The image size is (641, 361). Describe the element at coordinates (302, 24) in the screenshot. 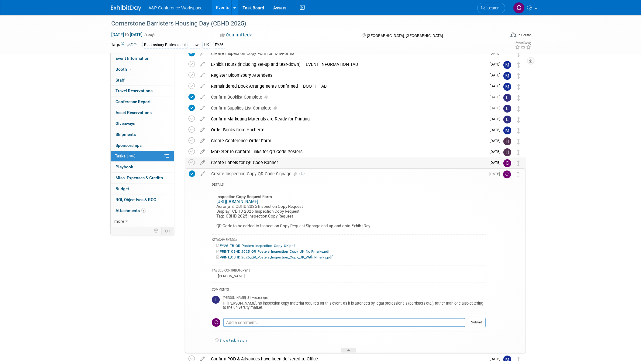

I see `div: Cornerstone Barristers Housing Day (CBHD 2025)` at that location.